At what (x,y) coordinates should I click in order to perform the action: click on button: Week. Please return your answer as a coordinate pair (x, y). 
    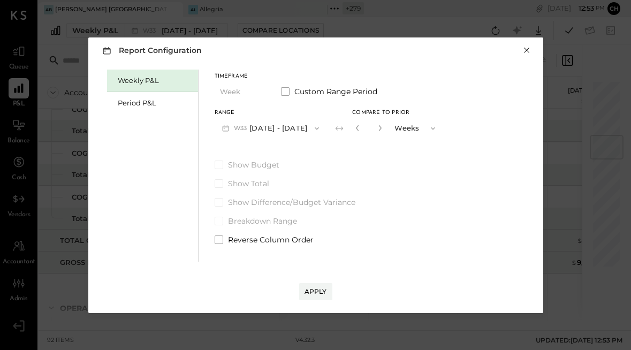
    Looking at the image, I should click on (241, 91).